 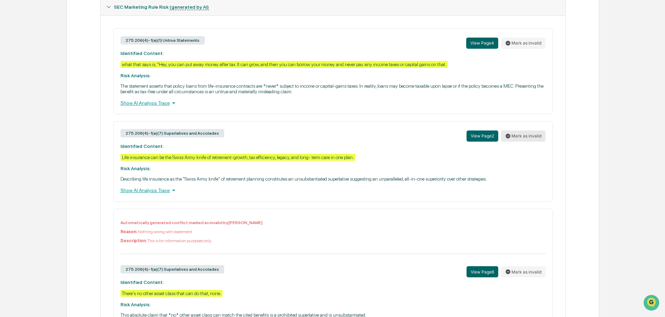 I want to click on div: Past conversations, so click(x=27, y=80).